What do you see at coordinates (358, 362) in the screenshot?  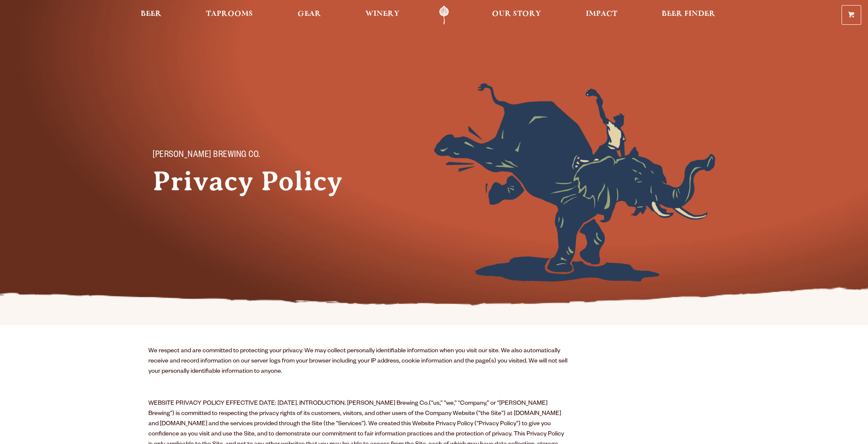 I see `span: We respect and are committed to protecting your privacy. We may collect personally identifiable i...` at bounding box center [358, 362].